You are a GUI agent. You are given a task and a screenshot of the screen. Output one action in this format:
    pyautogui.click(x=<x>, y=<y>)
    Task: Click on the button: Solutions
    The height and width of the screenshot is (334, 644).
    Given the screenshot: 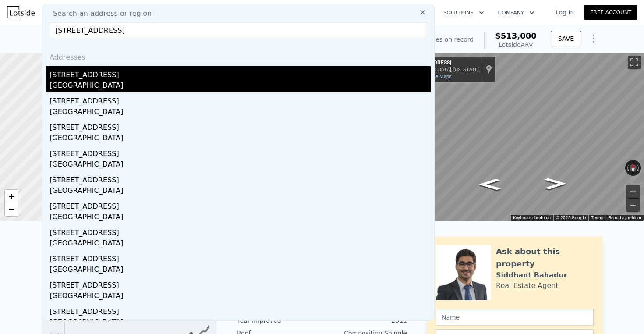 What is the action you would take?
    pyautogui.click(x=463, y=13)
    